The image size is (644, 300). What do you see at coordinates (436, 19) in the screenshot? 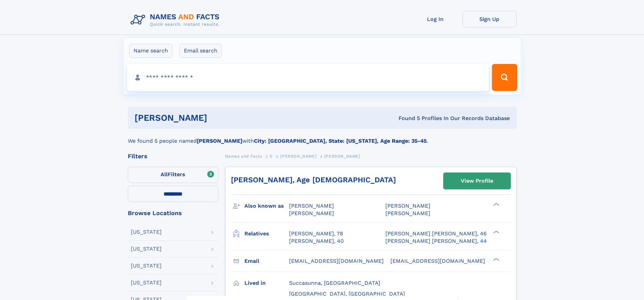
I see `a: Log In` at bounding box center [436, 19].